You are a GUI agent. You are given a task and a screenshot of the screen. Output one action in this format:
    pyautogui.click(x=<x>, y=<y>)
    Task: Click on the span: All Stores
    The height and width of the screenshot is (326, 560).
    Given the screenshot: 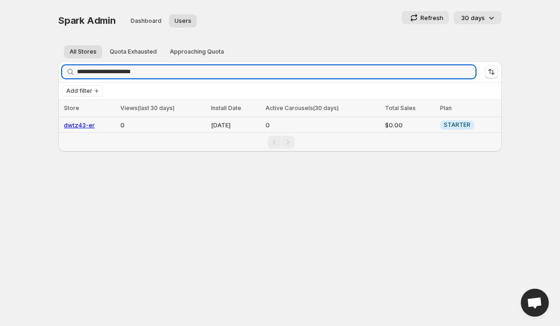 What is the action you would take?
    pyautogui.click(x=83, y=52)
    